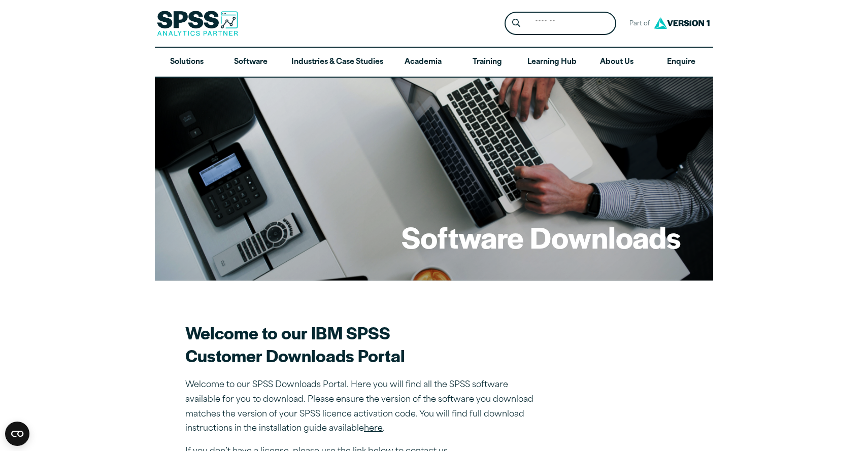 The height and width of the screenshot is (451, 868). Describe the element at coordinates (516, 23) in the screenshot. I see `button: Search magnifying glass icon` at that location.